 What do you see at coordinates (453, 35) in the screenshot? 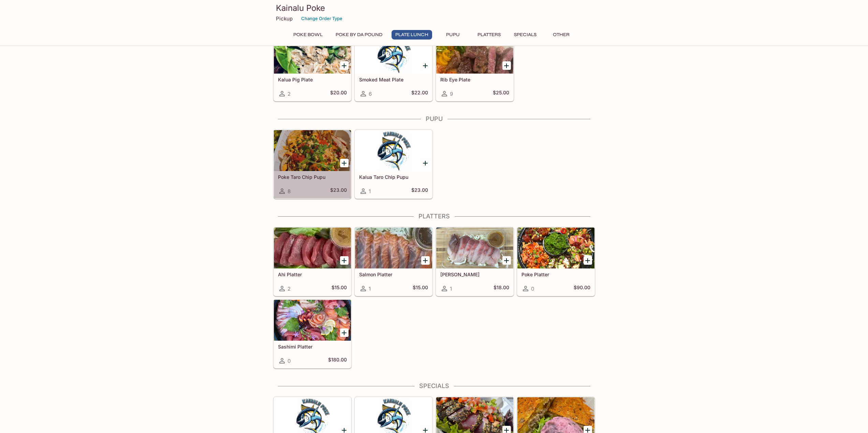
I see `button: Pupu` at bounding box center [453, 35].